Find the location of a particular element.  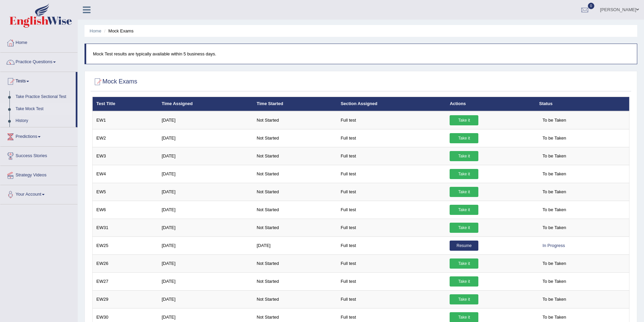

td: EW6 is located at coordinates (126, 209).